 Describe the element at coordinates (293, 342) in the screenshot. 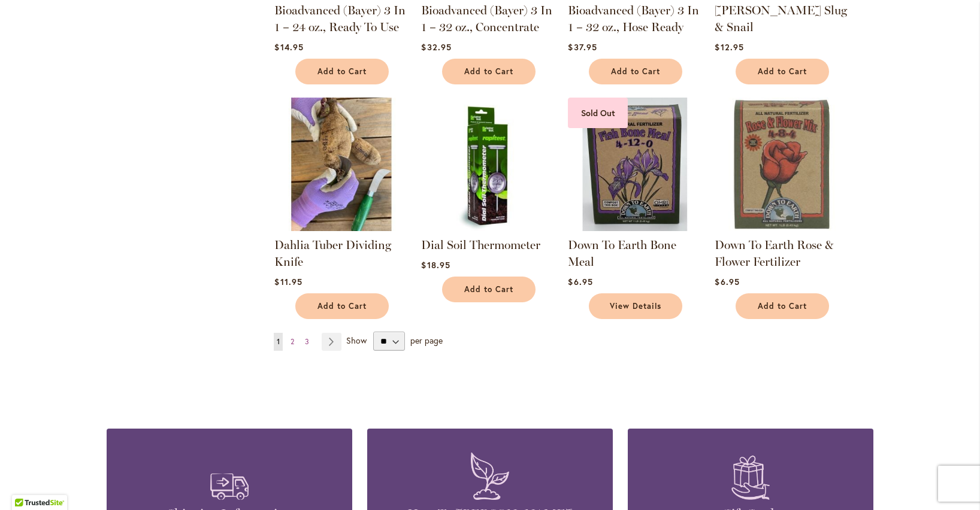

I see `a: 2` at that location.